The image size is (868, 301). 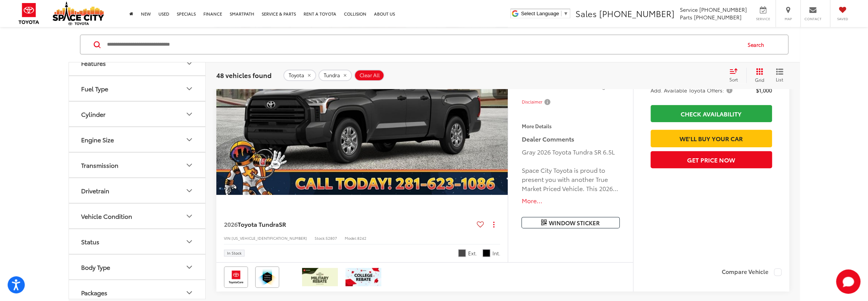 I want to click on a: 2026Toyota TundraSR, so click(x=349, y=224).